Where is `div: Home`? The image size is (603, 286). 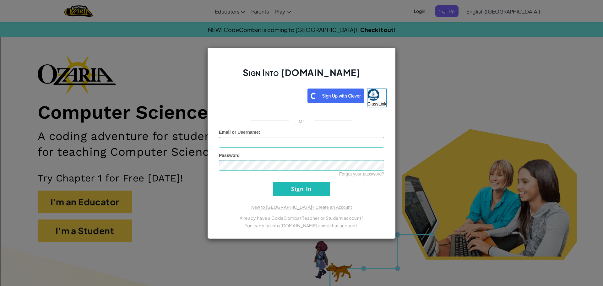
div: Home is located at coordinates (67, 5).